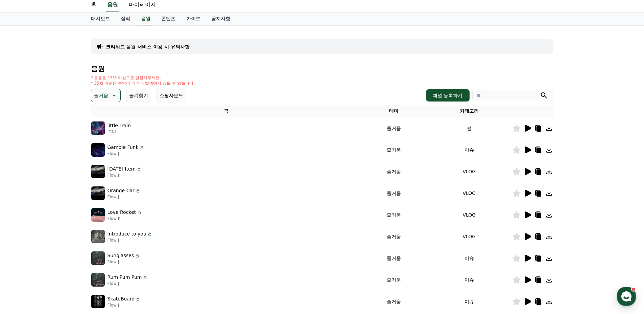 The image size is (644, 314). Describe the element at coordinates (23, 228) in the screenshot. I see `span: 홈` at that location.